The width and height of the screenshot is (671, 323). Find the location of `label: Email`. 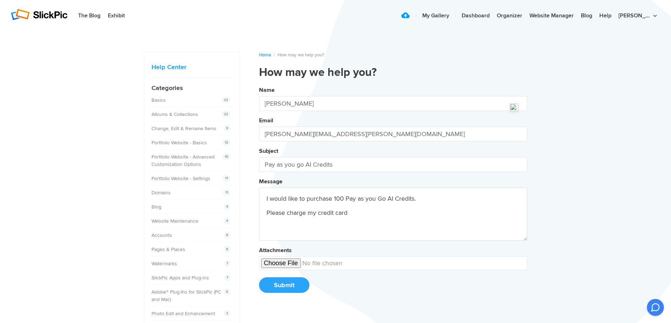

label: Email is located at coordinates (266, 121).